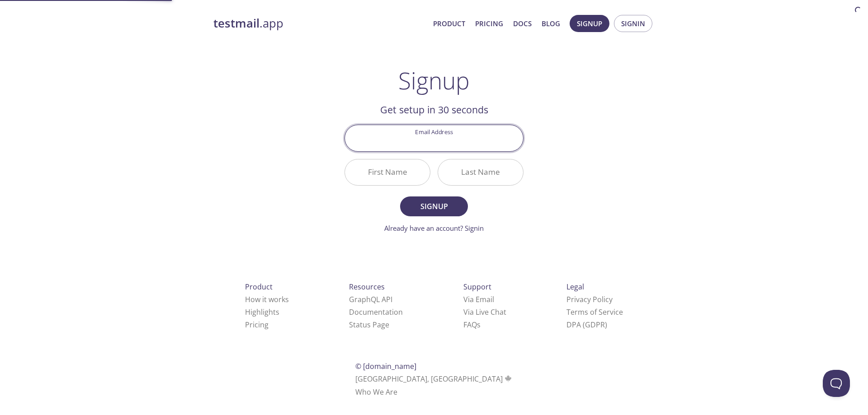 This screenshot has width=868, height=415. Describe the element at coordinates (449, 23) in the screenshot. I see `a: Product` at that location.